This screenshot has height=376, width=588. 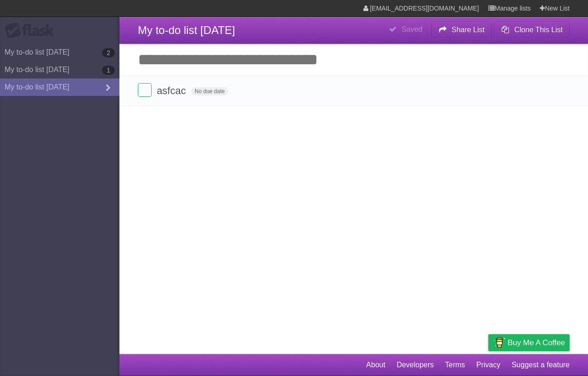 What do you see at coordinates (488, 365) in the screenshot?
I see `a: Privacy` at bounding box center [488, 365].